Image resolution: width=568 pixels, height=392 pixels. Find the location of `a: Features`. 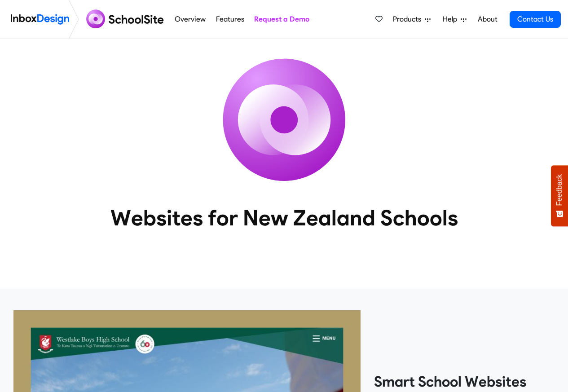

a: Features is located at coordinates (230, 20).